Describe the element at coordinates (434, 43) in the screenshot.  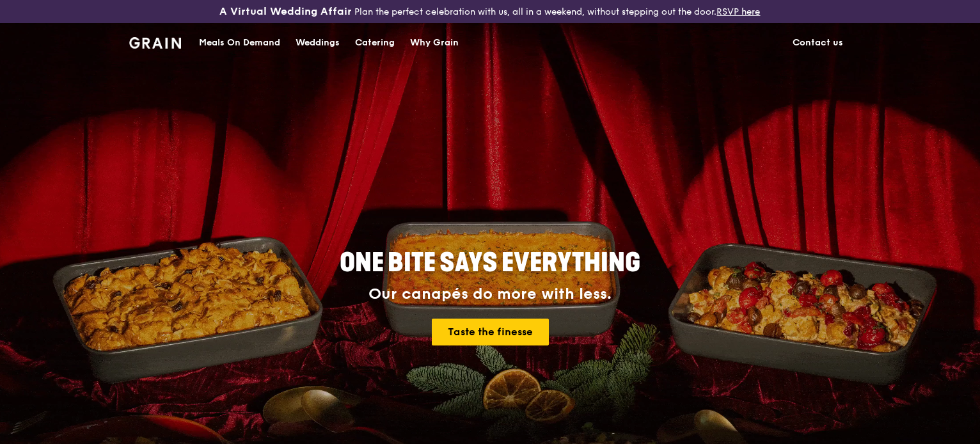
I see `a: Why Grain` at that location.